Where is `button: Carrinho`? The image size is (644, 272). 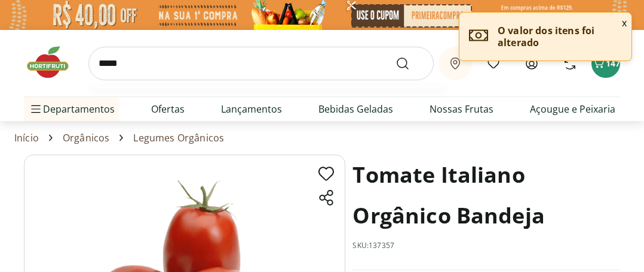 button: Carrinho is located at coordinates (606, 63).